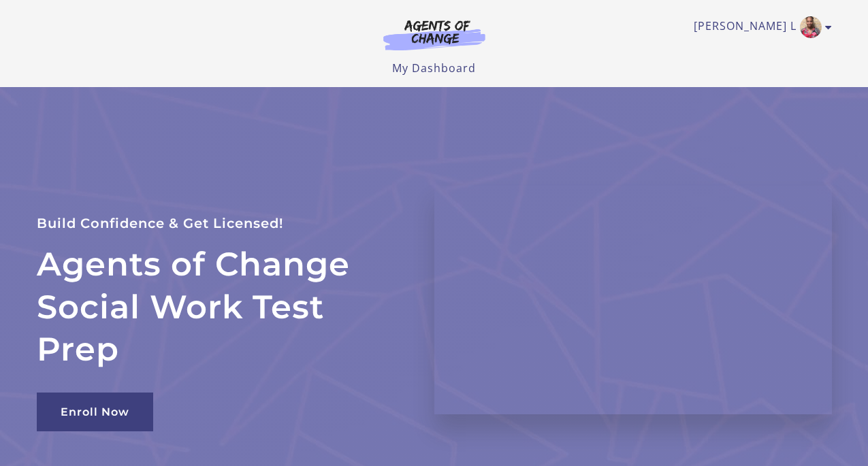 The image size is (868, 466). What do you see at coordinates (435, 35) in the screenshot?
I see `img: Agents of Change Logo` at bounding box center [435, 35].